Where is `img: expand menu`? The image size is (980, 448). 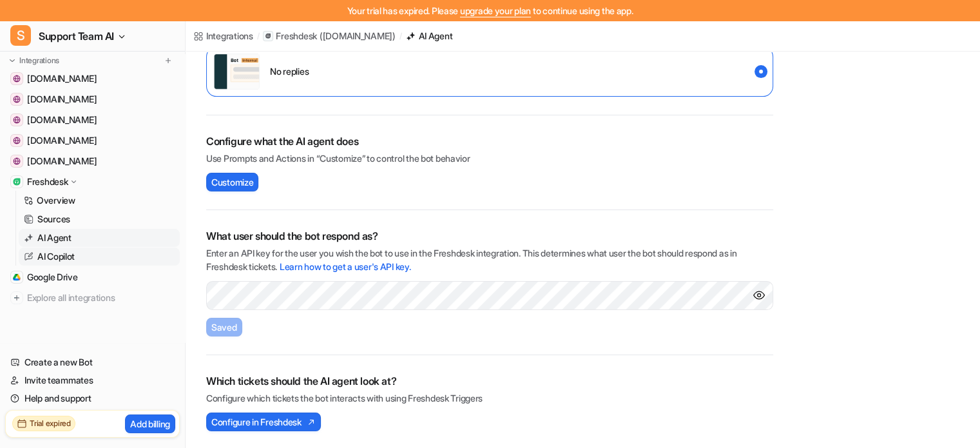 img: expand menu is located at coordinates (12, 61).